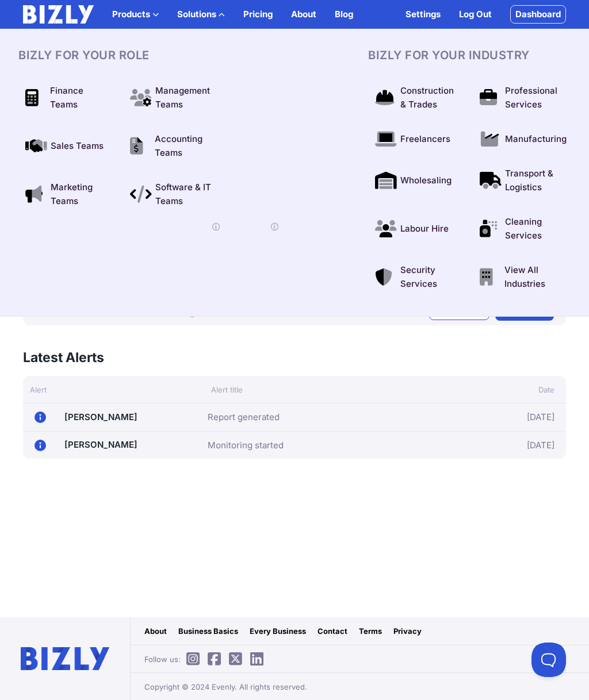  I want to click on a: Wholesaling, so click(417, 180).